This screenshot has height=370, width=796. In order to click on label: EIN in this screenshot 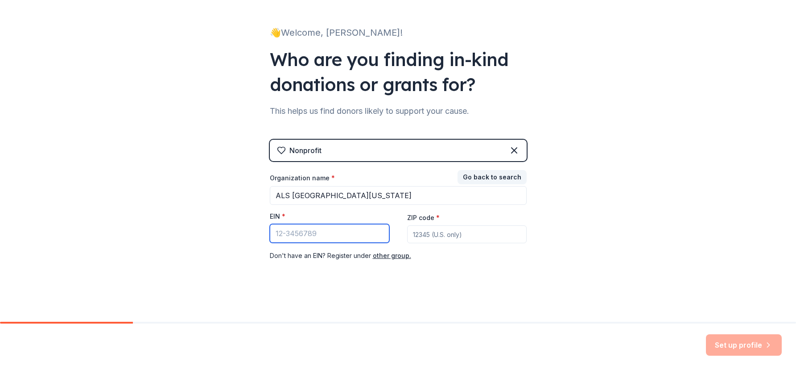, I will do `click(277, 216)`.